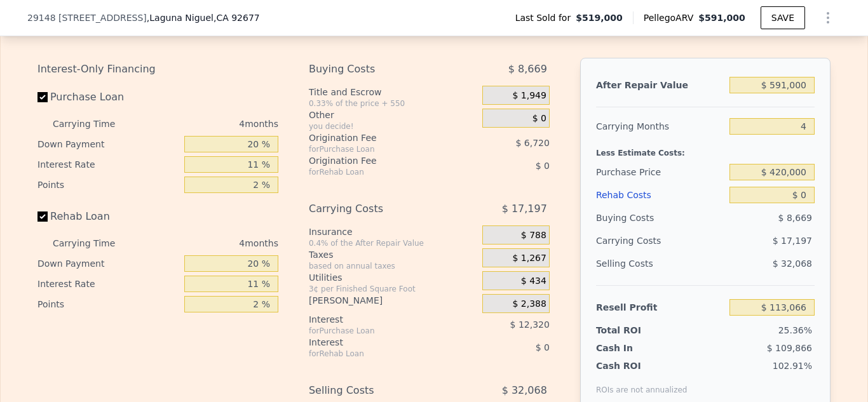  I want to click on div: you decide!, so click(392, 126).